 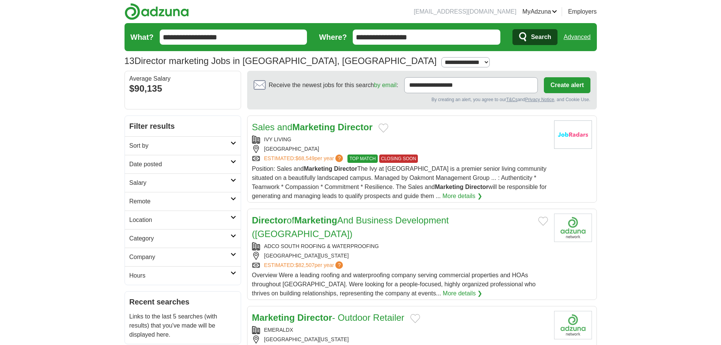 I want to click on h2: Recent searches, so click(x=183, y=302).